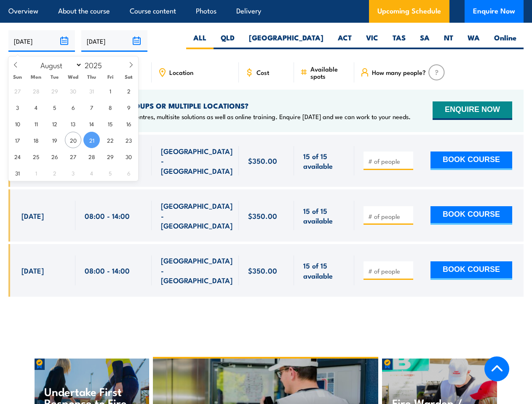  I want to click on span: August 14, 2025, so click(91, 124).